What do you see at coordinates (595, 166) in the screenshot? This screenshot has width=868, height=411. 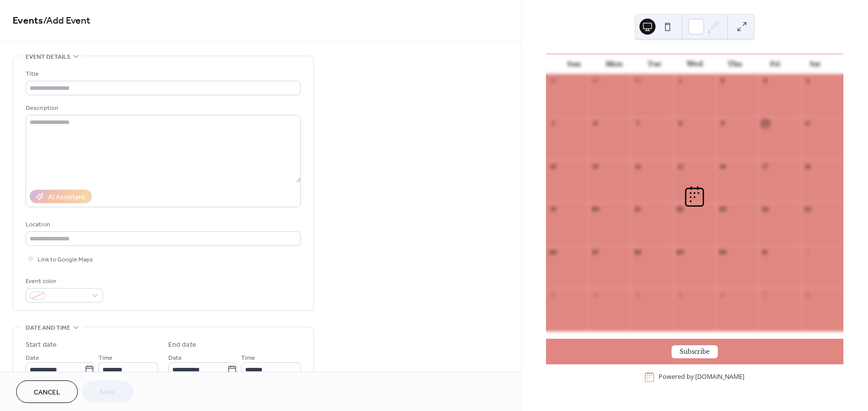 I see `div: 13` at bounding box center [595, 166].